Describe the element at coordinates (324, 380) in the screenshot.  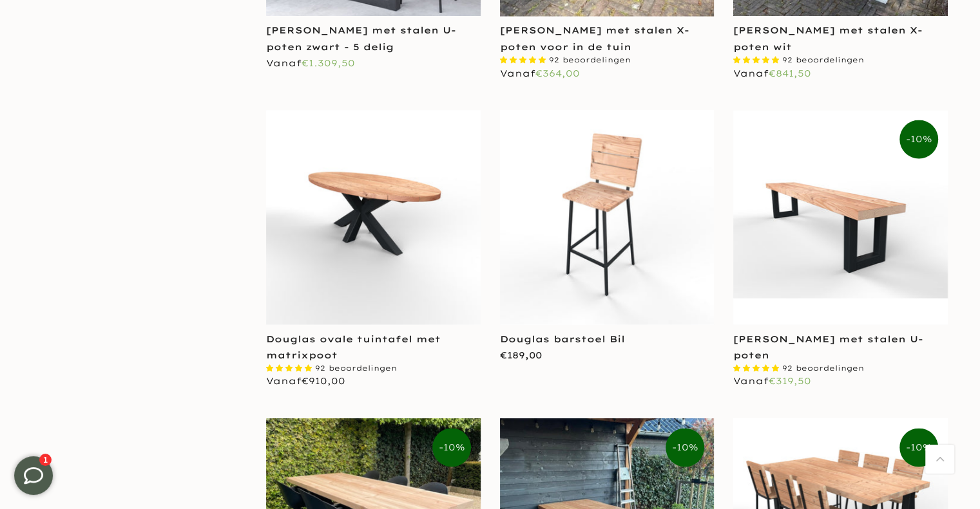
I see `span: €910,00` at that location.